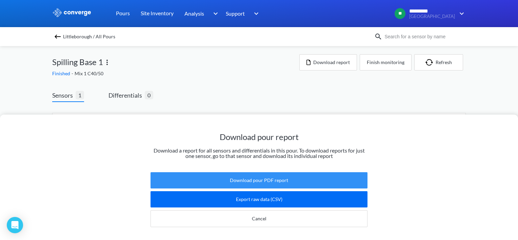  What do you see at coordinates (235, 13) in the screenshot?
I see `span: Support` at bounding box center [235, 13].